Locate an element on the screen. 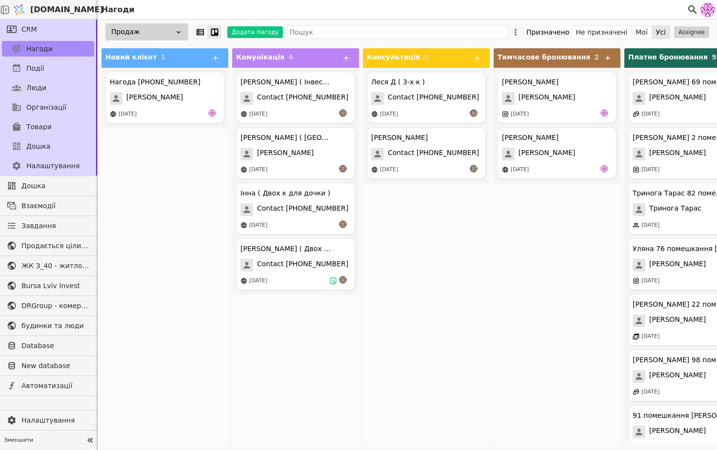 The width and height of the screenshot is (717, 450). span: 4 is located at coordinates (291, 57).